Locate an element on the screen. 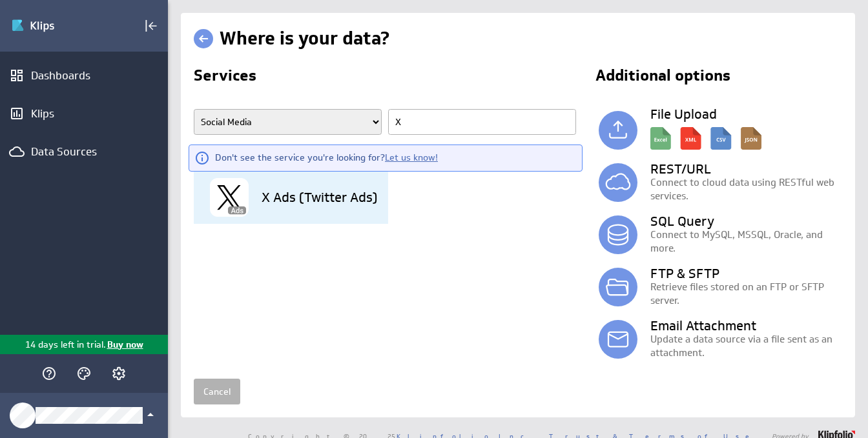  h3: X Ads (Twitter Ads) is located at coordinates (319, 198).